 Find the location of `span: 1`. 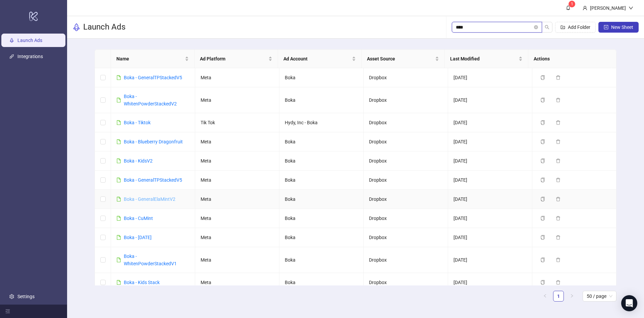

span: 1 is located at coordinates (572, 4).